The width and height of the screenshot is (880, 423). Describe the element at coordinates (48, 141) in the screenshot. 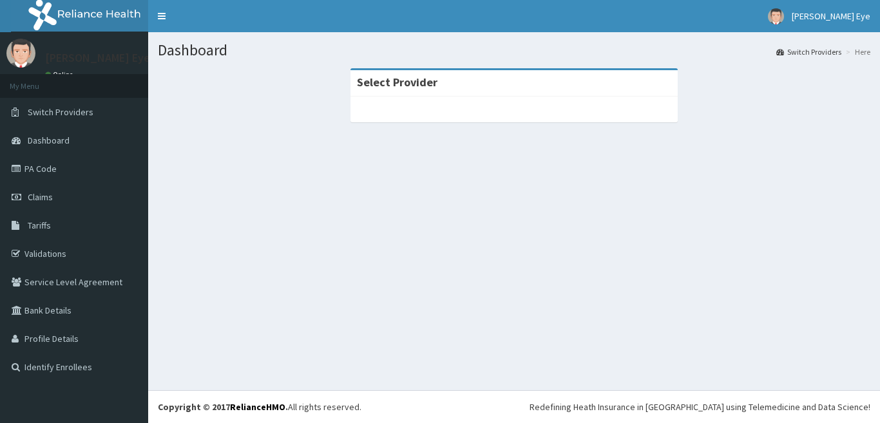

I see `span: Dashboard` at that location.